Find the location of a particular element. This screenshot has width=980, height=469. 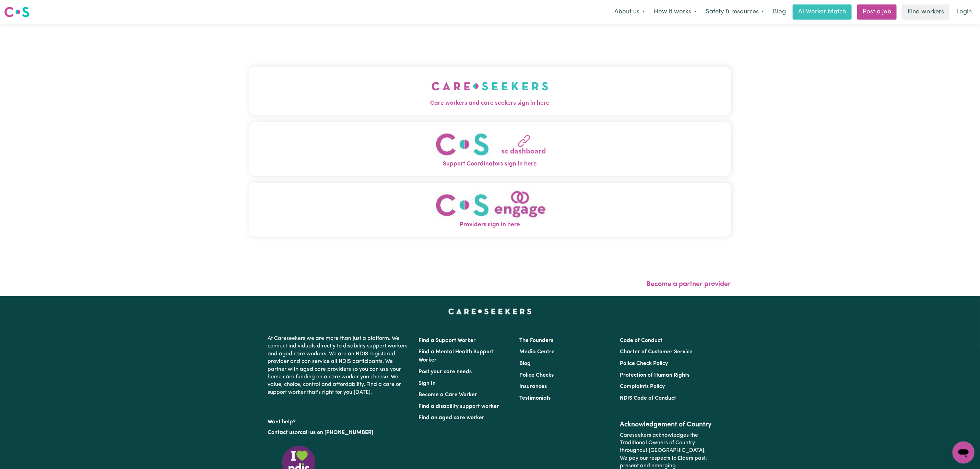

a: Post your care needs is located at coordinates (445, 371).